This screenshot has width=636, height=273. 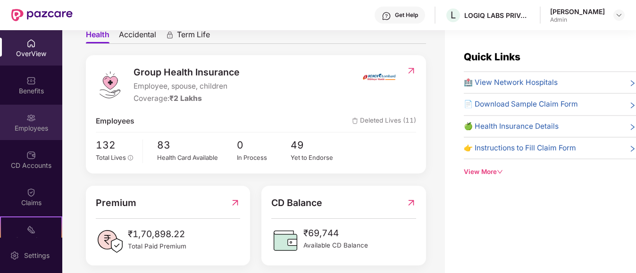 What do you see at coordinates (549, 172) in the screenshot?
I see `div: View More` at bounding box center [549, 172].